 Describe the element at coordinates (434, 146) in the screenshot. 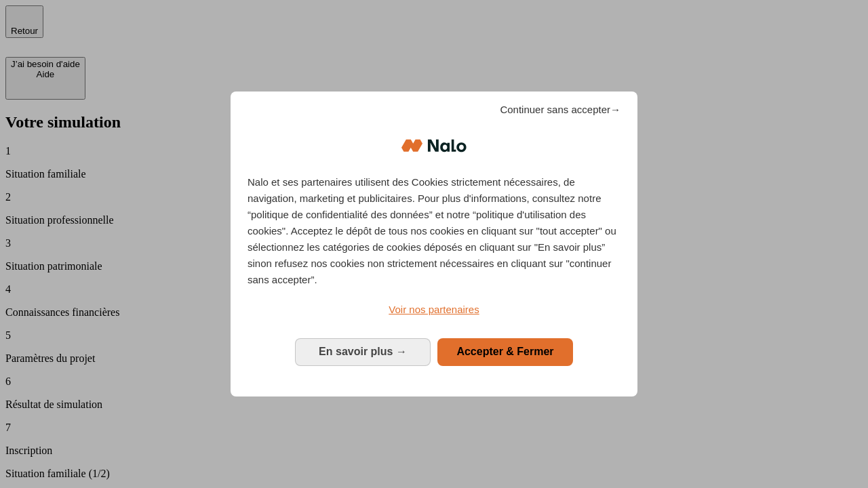

I see `img: Logo` at that location.